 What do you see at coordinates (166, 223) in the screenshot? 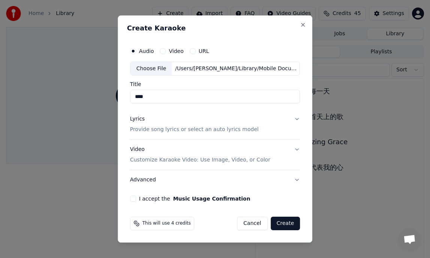
I see `span: This will use 4 credits` at bounding box center [166, 223].